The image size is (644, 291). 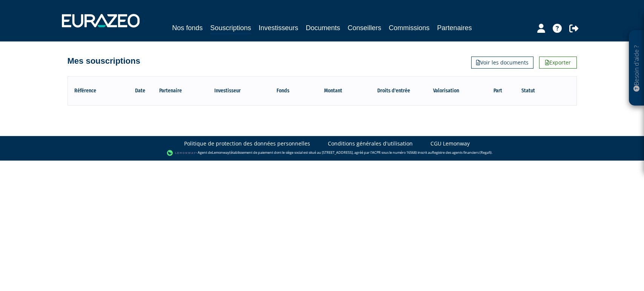 I want to click on th: Date, so click(x=142, y=91).